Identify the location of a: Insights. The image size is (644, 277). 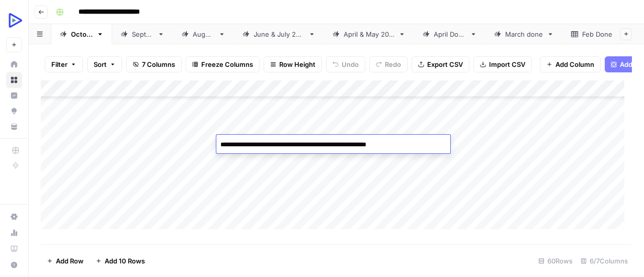
(14, 96).